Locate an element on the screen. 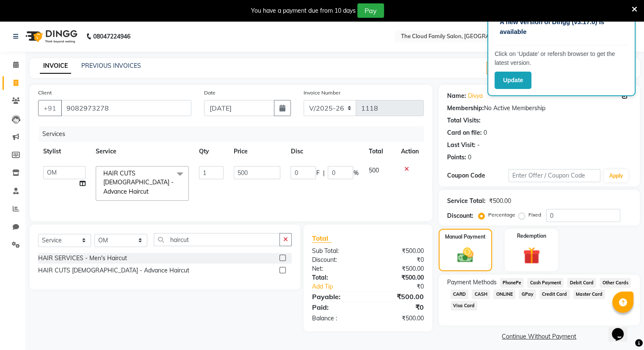  label: Client is located at coordinates (45, 93).